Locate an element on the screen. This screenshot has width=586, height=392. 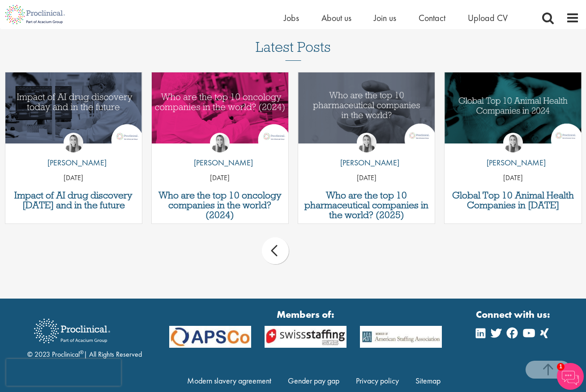
div: © 2023 Proclinical | All Rights Reserved is located at coordinates (84, 336).